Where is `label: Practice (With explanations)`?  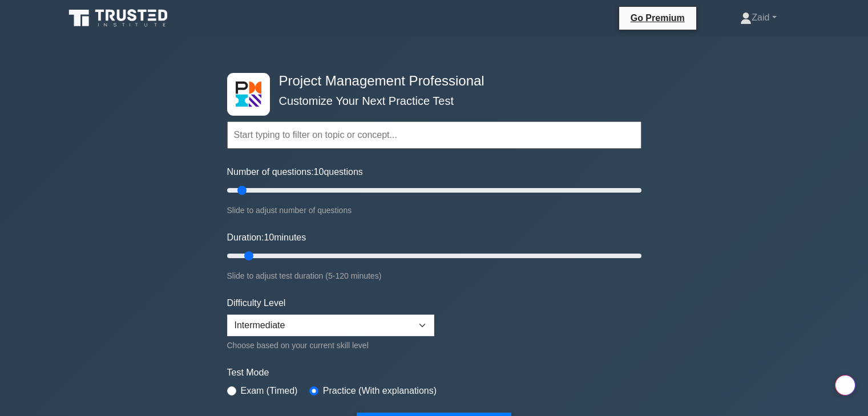
label: Practice (With explanations) is located at coordinates (379, 391).